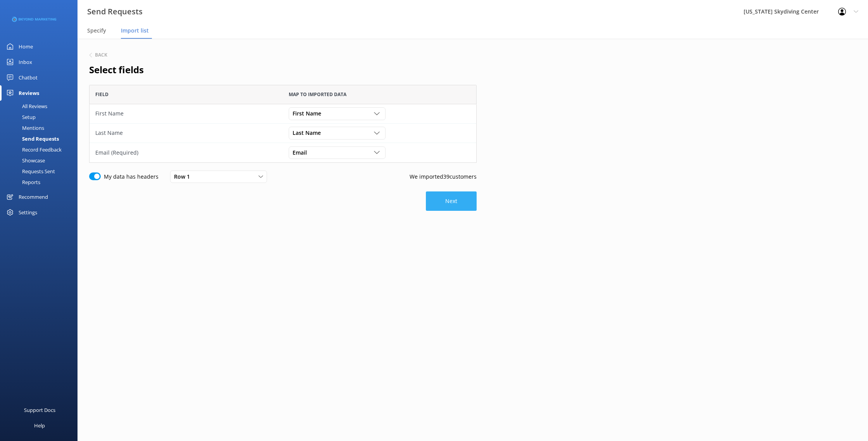 Image resolution: width=868 pixels, height=441 pixels. What do you see at coordinates (41, 160) in the screenshot?
I see `a: Showcase` at bounding box center [41, 160].